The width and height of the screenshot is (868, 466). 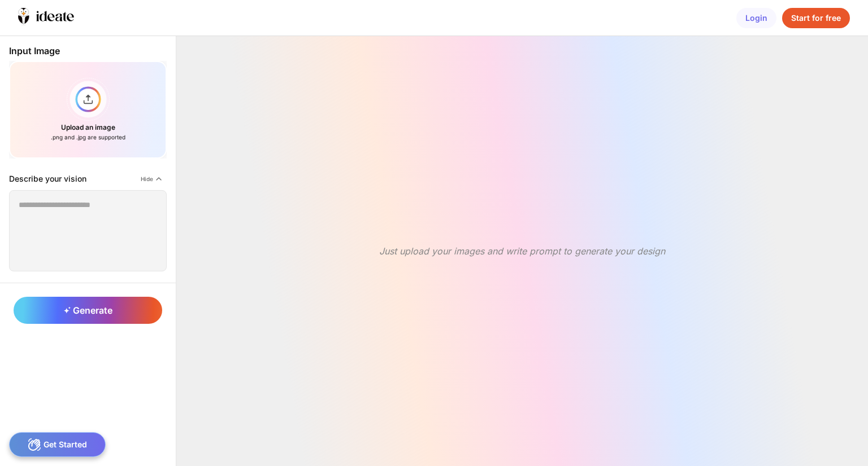 What do you see at coordinates (88, 51) in the screenshot?
I see `div: Input Image` at bounding box center [88, 51].